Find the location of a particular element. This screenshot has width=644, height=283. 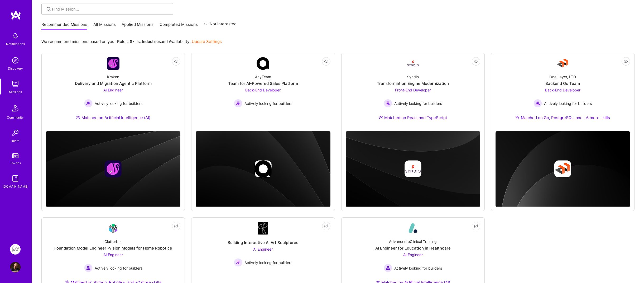

span: Front-End Developer is located at coordinates (413, 90).